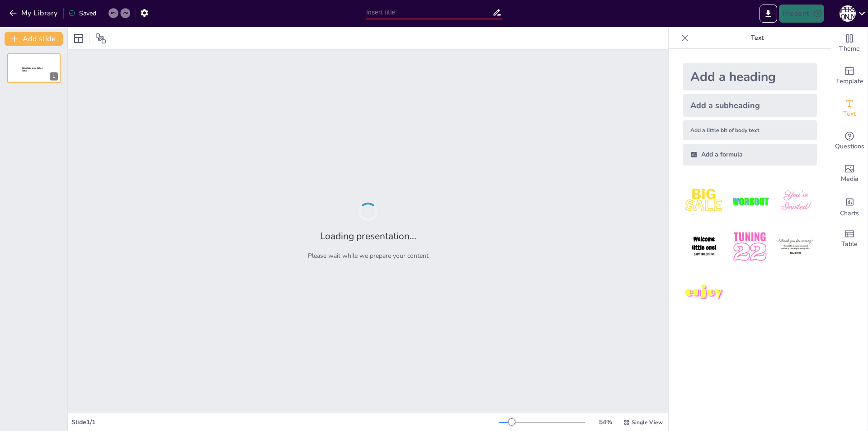 Image resolution: width=868 pixels, height=431 pixels. Describe the element at coordinates (605, 422) in the screenshot. I see `div: 54 %` at that location.